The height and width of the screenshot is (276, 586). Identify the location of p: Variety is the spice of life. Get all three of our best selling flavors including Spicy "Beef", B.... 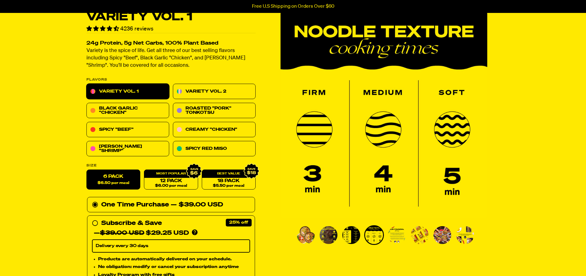
(171, 58).